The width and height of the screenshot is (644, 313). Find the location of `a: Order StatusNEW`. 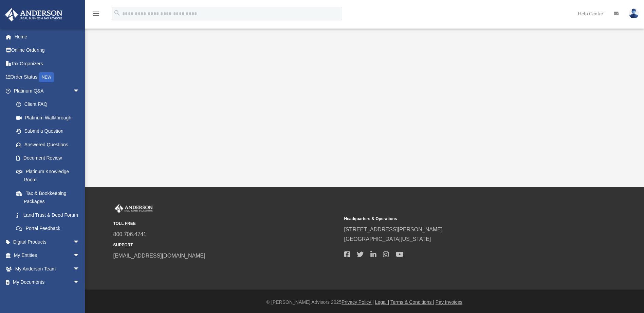

a: Order StatusNEW is located at coordinates (47, 77).